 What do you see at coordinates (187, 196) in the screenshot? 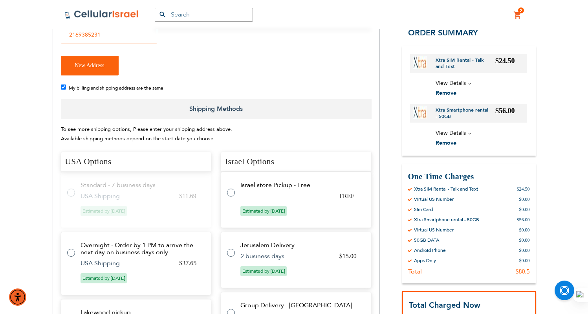
I see `span: $11.69` at bounding box center [187, 196].